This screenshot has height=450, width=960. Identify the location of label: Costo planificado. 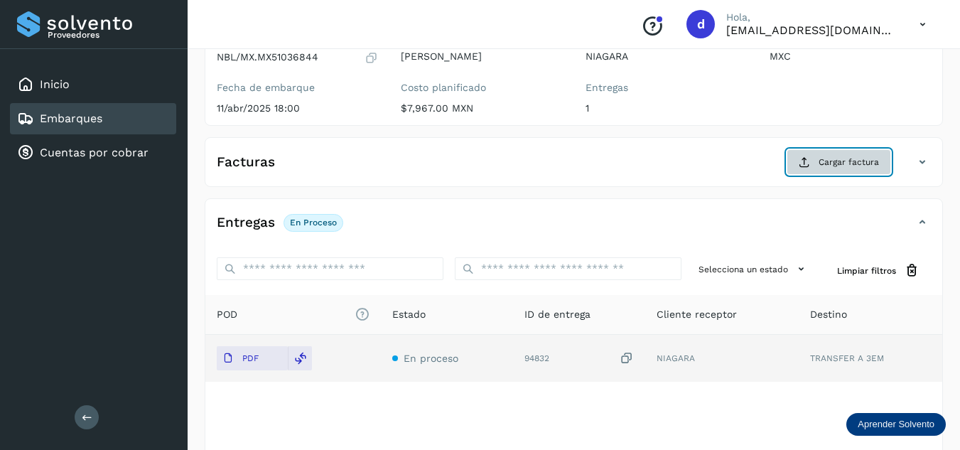
(481, 87).